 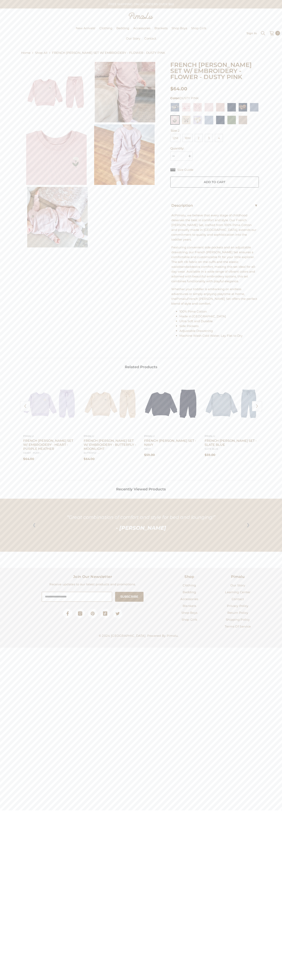 What do you see at coordinates (209, 107) in the screenshot?
I see `a: DELICACY` at bounding box center [209, 107].